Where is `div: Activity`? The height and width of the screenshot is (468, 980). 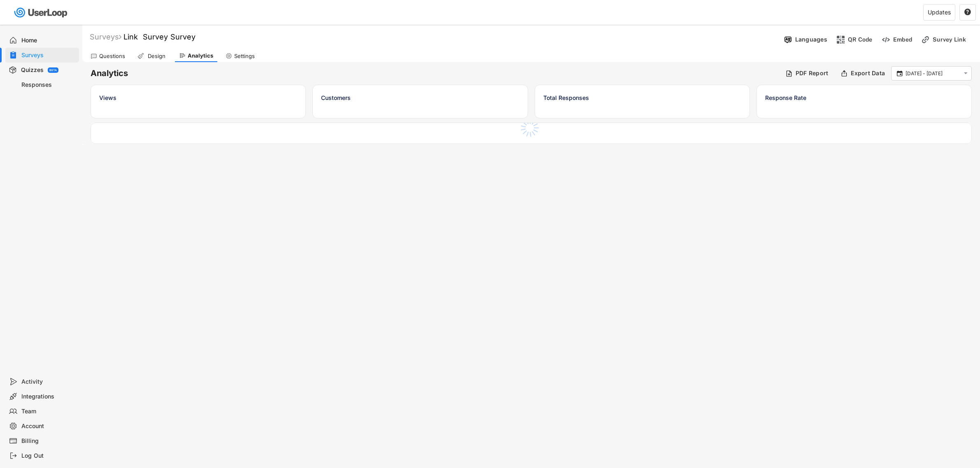
div: Activity is located at coordinates (48, 382).